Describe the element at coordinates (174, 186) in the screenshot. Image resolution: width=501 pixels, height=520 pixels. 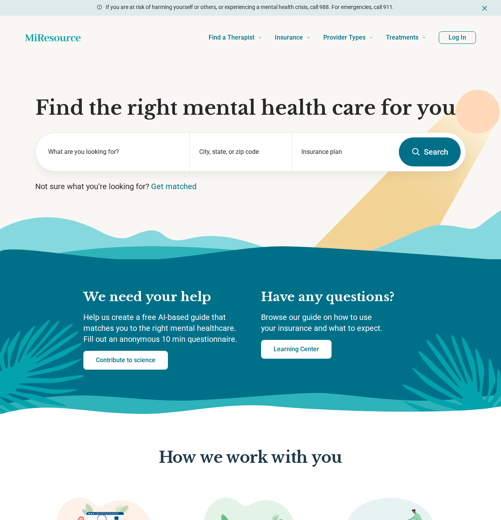
I see `a: Get matched` at that location.